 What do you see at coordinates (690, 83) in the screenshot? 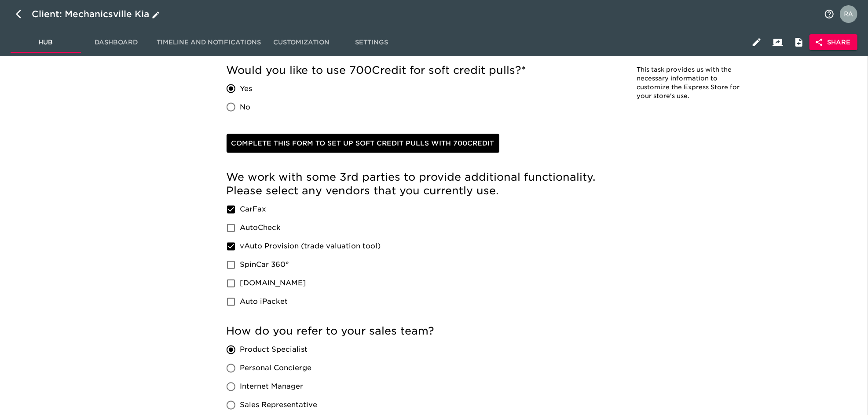
I see `p: This task provides us with the necessary information to customize the Express Store for your stor...` at bounding box center [690, 83].